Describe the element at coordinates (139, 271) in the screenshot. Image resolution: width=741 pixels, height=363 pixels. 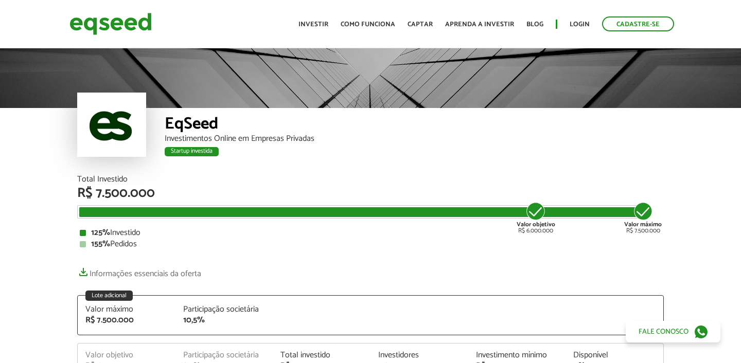
I see `a: Informações essenciais da oferta` at that location.